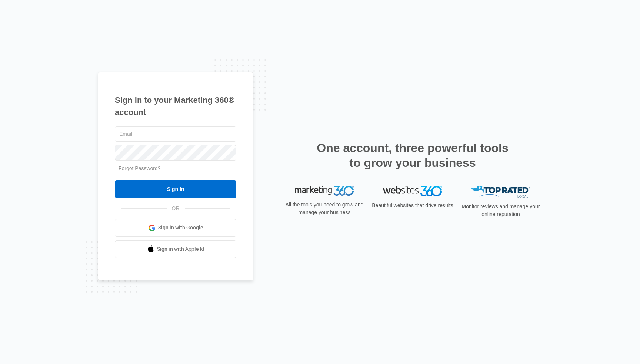 The width and height of the screenshot is (640, 364). I want to click on input: Sign In, so click(176, 189).